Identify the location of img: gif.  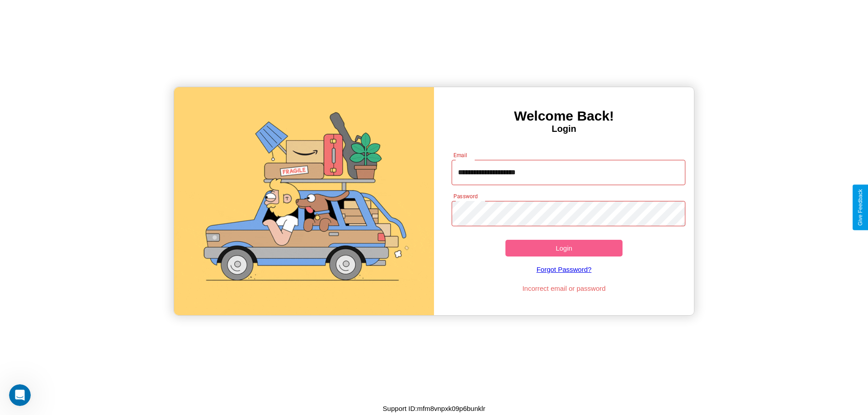
(304, 201).